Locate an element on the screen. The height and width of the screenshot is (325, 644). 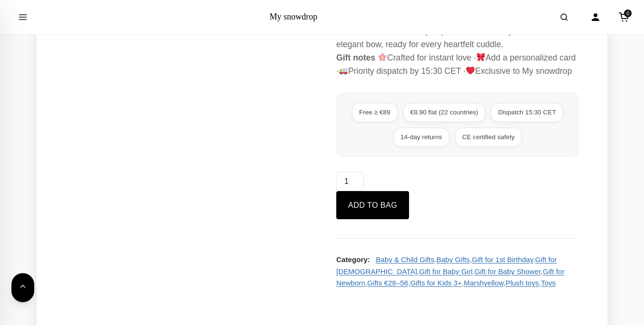
a: Toys is located at coordinates (548, 283).